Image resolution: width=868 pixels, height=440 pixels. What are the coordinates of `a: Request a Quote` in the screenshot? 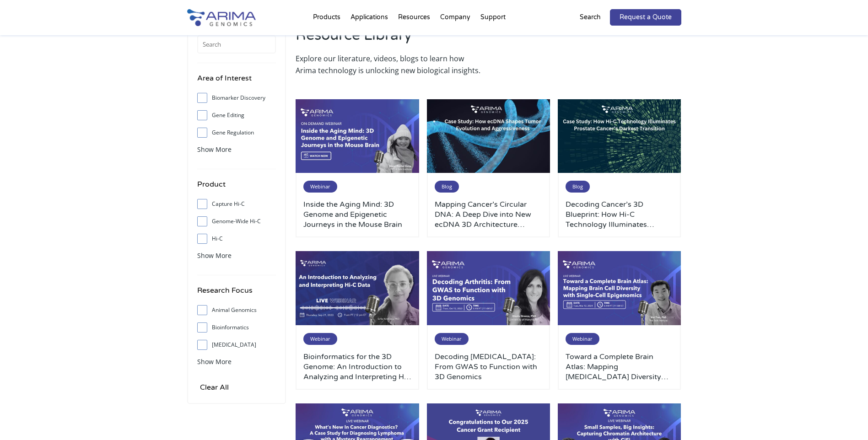 It's located at (645, 17).